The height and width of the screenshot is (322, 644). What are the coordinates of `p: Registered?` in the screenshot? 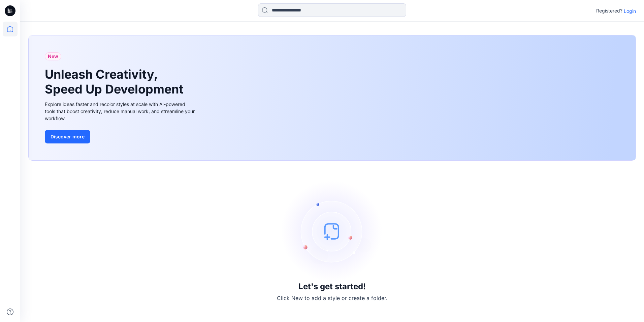 It's located at (609, 10).